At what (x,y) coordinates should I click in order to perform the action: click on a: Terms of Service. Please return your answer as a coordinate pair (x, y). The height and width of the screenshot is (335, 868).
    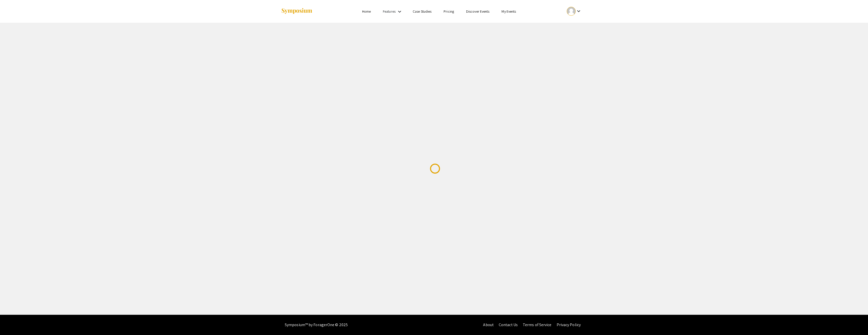
    Looking at the image, I should click on (537, 324).